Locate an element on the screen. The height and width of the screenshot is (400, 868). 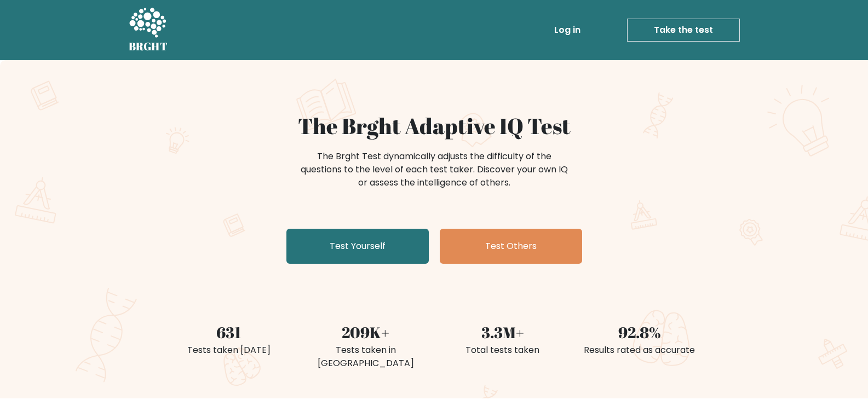
div: Total tests taken is located at coordinates (503, 350).